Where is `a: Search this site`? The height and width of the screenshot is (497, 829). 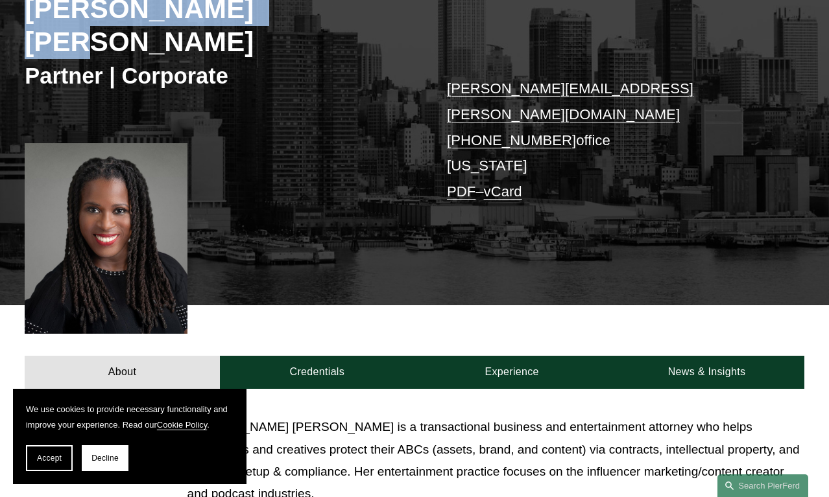 a: Search this site is located at coordinates (763, 486).